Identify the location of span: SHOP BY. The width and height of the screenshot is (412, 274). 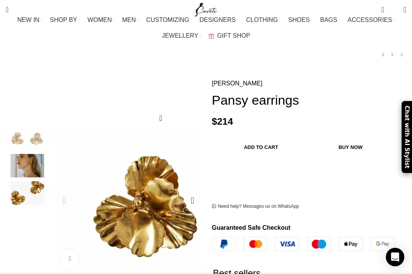
(63, 20).